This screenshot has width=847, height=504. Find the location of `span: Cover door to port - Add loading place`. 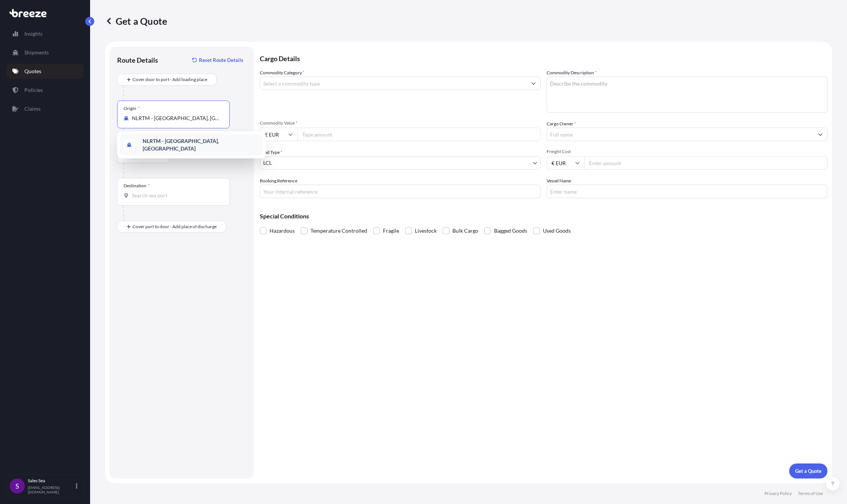

span: Cover door to port - Add loading place is located at coordinates (169, 80).